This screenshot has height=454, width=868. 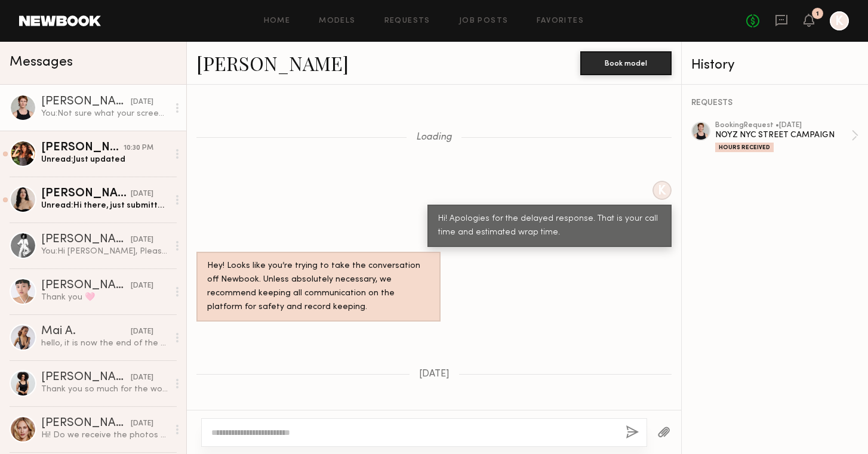 I want to click on div: Hi! Do we receive the photos we got taken?, so click(x=104, y=435).